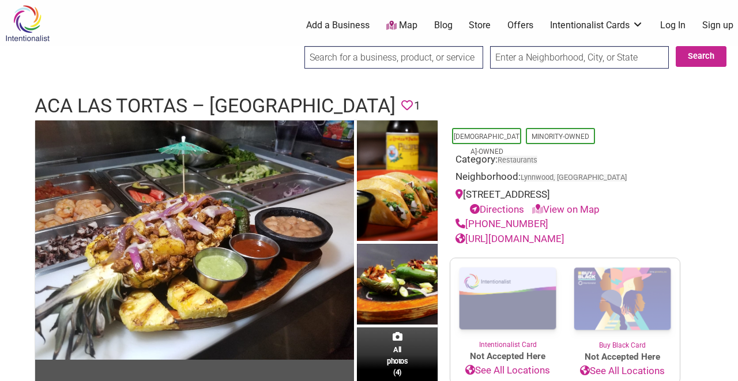  Describe the element at coordinates (579, 57) in the screenshot. I see `input: Enter a Neighborhood, City, or State` at that location.